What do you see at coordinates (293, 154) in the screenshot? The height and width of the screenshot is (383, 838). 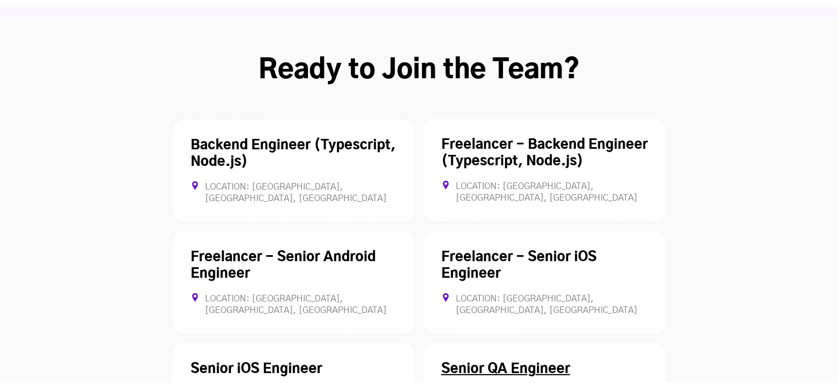 I see `a: Backend Engineer (Typescript, Node.js)` at bounding box center [293, 154].